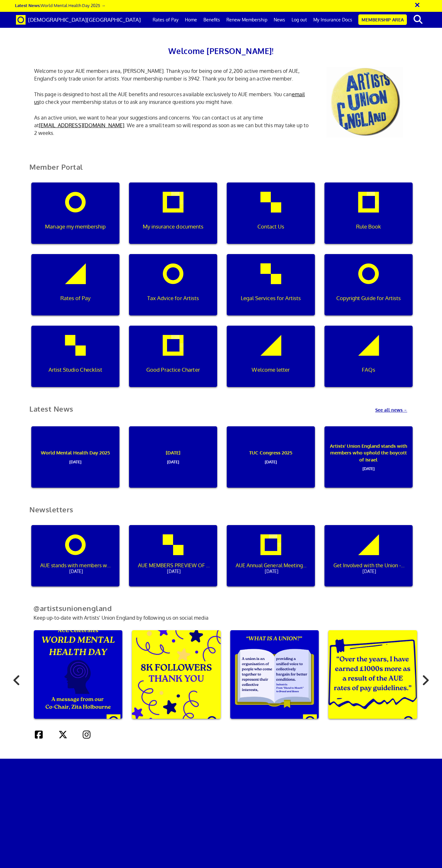  I want to click on p: Artist Studio Checklist, so click(76, 370).